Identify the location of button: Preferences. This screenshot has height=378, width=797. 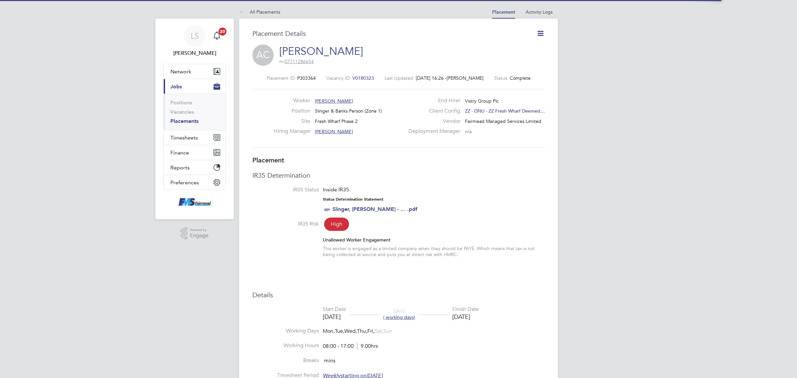
(195, 182).